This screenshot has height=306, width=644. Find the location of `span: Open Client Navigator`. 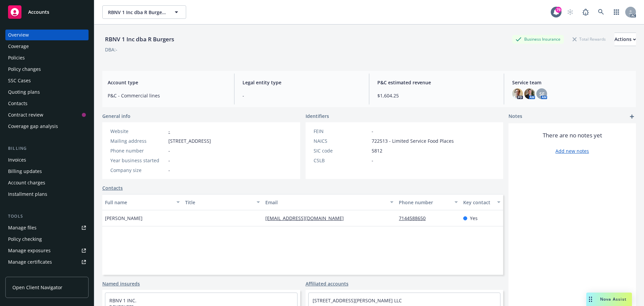

span: Open Client Navigator is located at coordinates (37, 287).